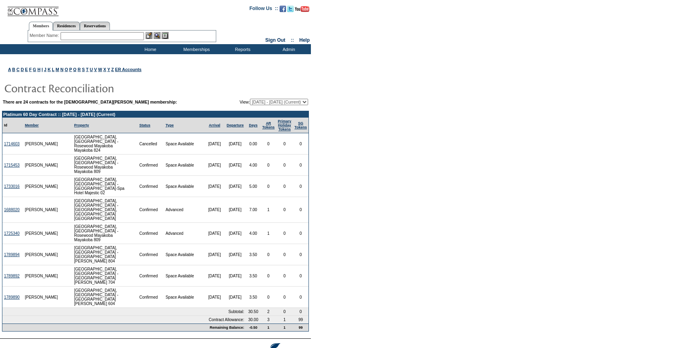  What do you see at coordinates (170, 125) in the screenshot?
I see `a: Type` at bounding box center [170, 125].